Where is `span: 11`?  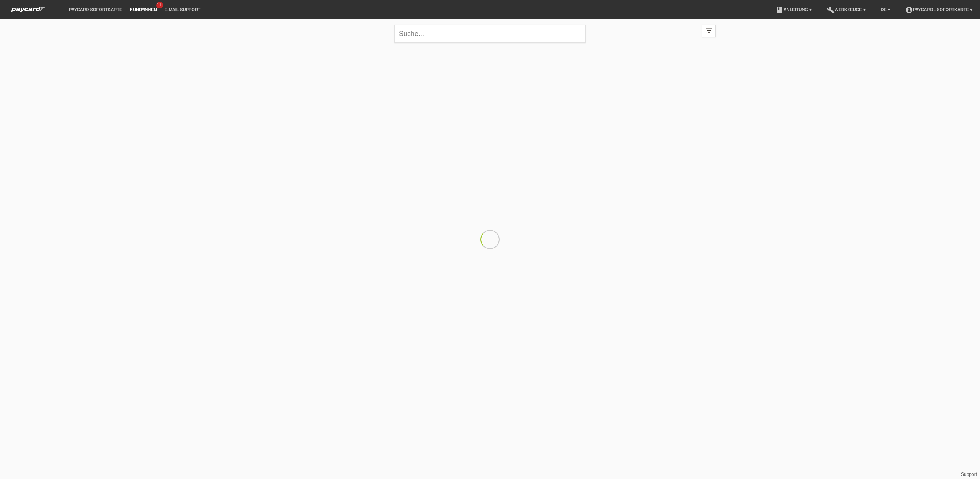 span: 11 is located at coordinates (160, 5).